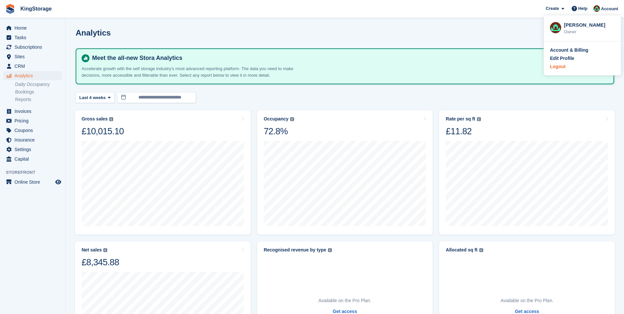  I want to click on span: Account, so click(610, 9).